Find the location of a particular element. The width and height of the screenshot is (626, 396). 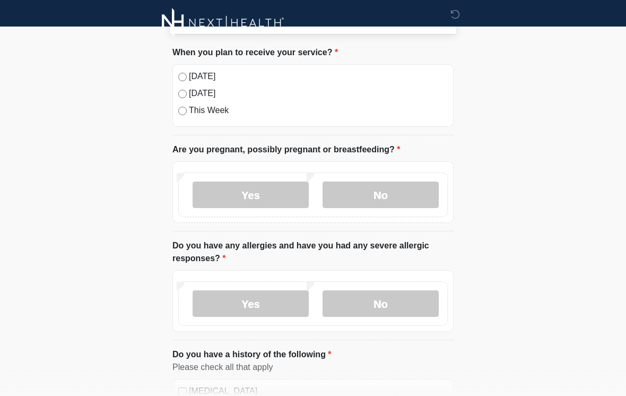

label: Do you have a history of the following is located at coordinates (252, 354).